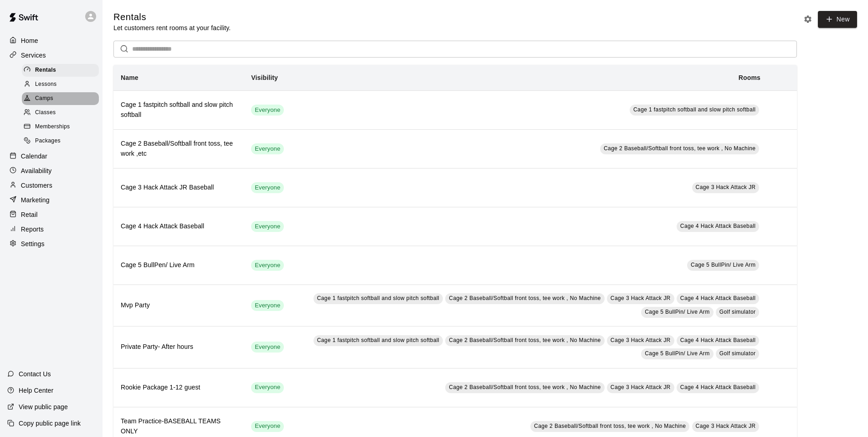  I want to click on p: Reports, so click(32, 229).